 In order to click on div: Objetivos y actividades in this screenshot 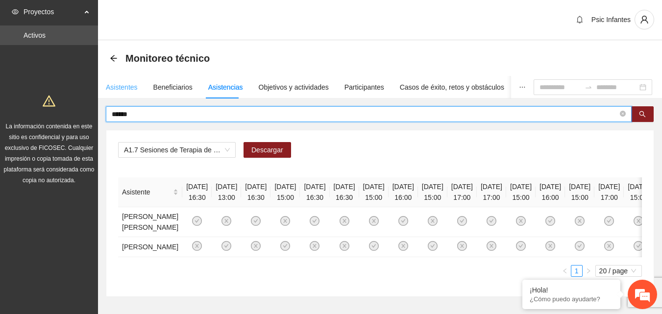, I will do `click(293, 87)`.